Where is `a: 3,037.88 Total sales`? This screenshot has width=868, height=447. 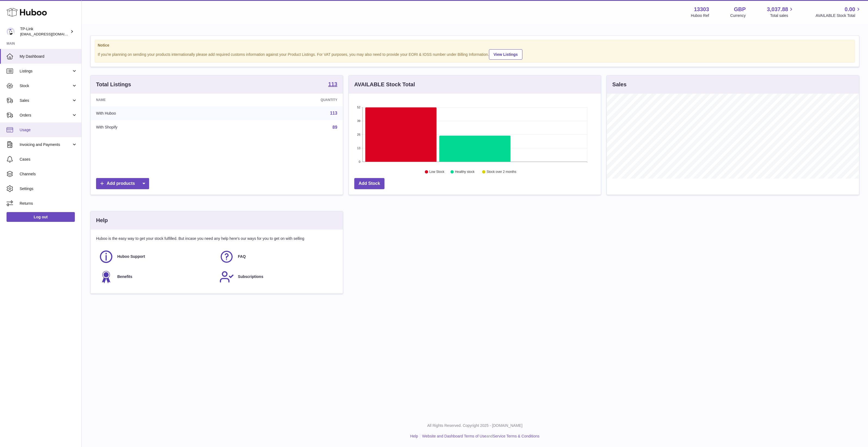 a: 3,037.88 Total sales is located at coordinates (781, 12).